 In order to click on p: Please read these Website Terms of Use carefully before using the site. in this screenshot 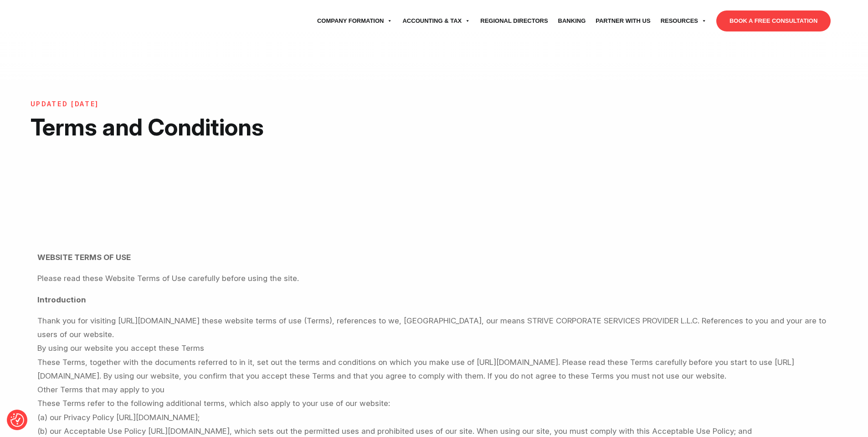, I will do `click(434, 278)`.